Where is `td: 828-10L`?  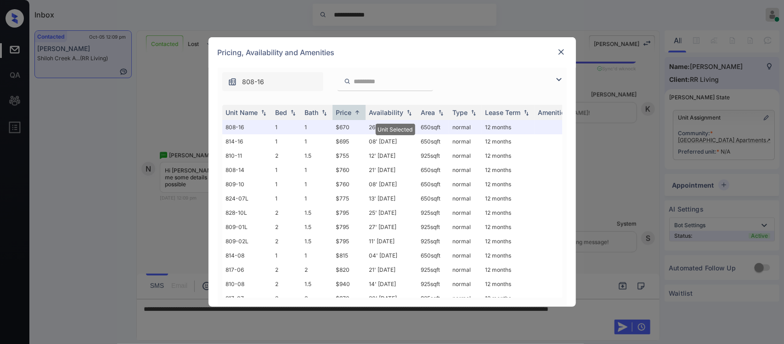 td: 828-10L is located at coordinates (247, 212).